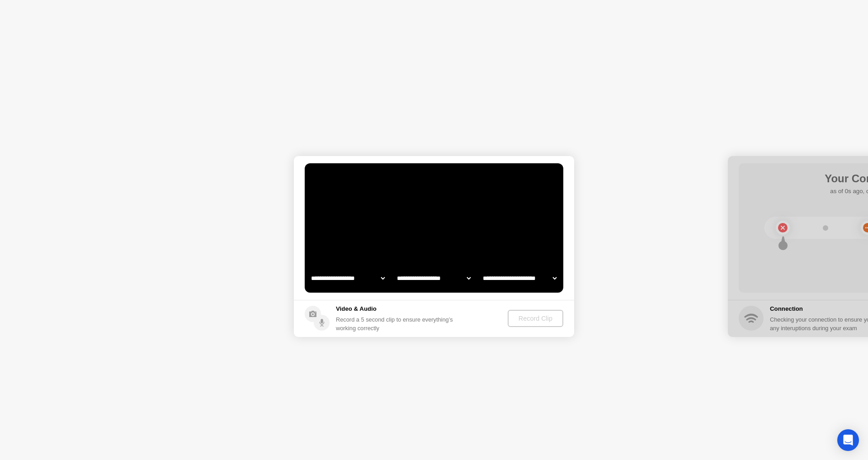  Describe the element at coordinates (520, 279) in the screenshot. I see `select: Available microphones` at that location.